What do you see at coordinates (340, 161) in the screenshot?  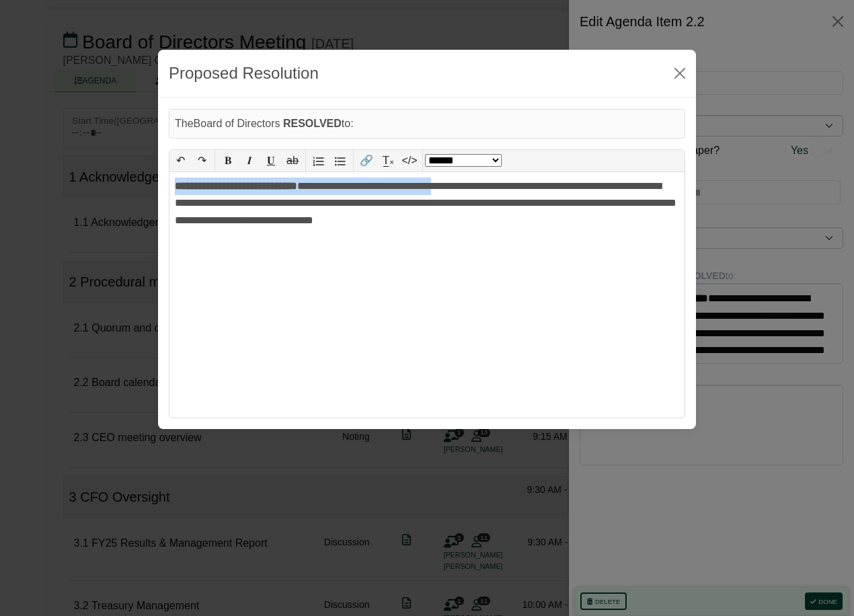 I see `button: Bullet list` at bounding box center [340, 161].